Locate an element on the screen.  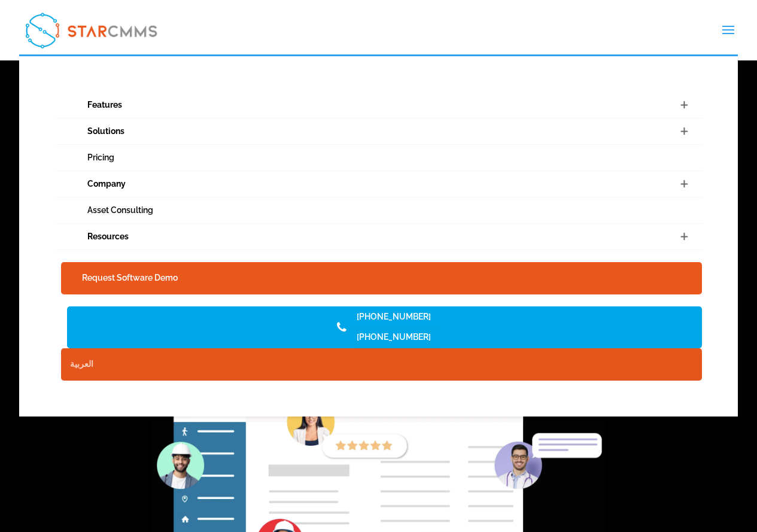
a: Company is located at coordinates (378, 184).